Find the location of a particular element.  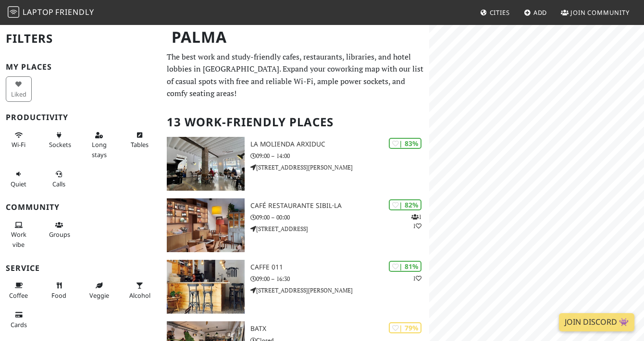

button: Cards is located at coordinates (19, 319).